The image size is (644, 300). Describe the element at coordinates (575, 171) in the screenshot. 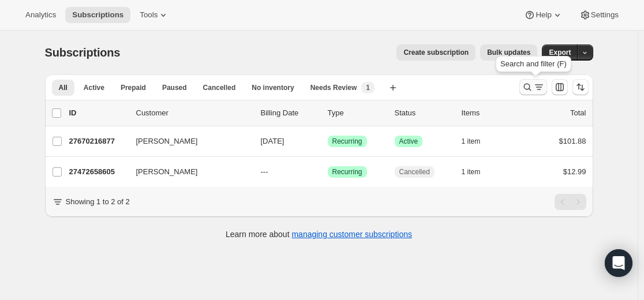

I see `span: $12.99` at that location.